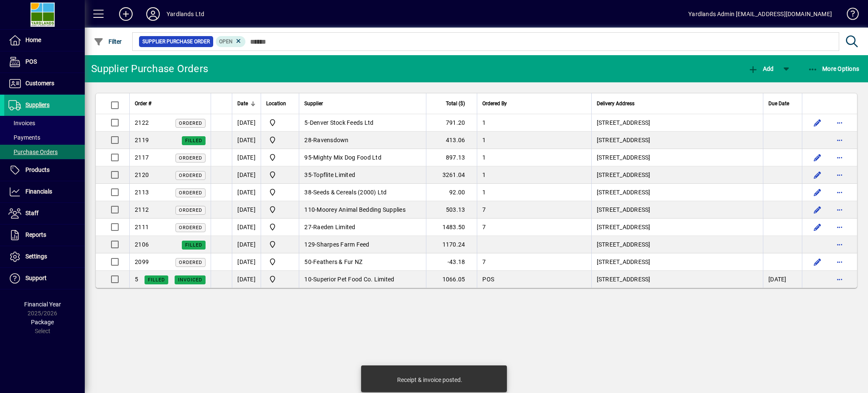  I want to click on span: Invoices, so click(21, 123).